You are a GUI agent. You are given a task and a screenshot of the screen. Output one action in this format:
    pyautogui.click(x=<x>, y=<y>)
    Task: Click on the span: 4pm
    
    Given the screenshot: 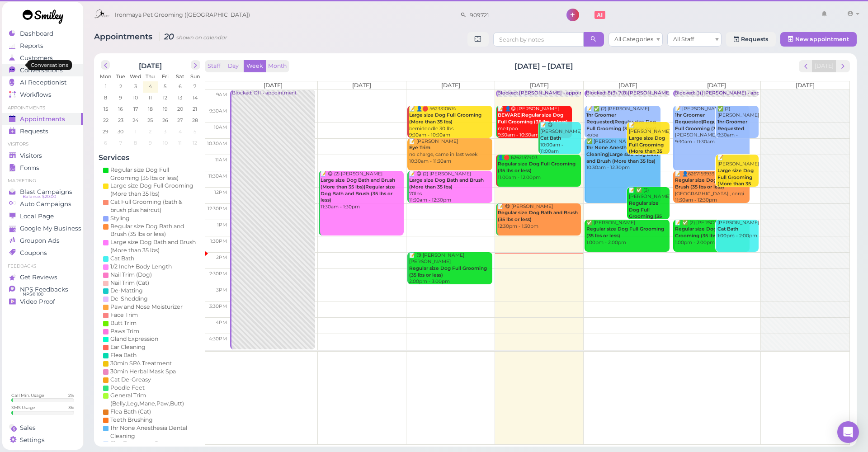 What is the action you would take?
    pyautogui.click(x=221, y=322)
    